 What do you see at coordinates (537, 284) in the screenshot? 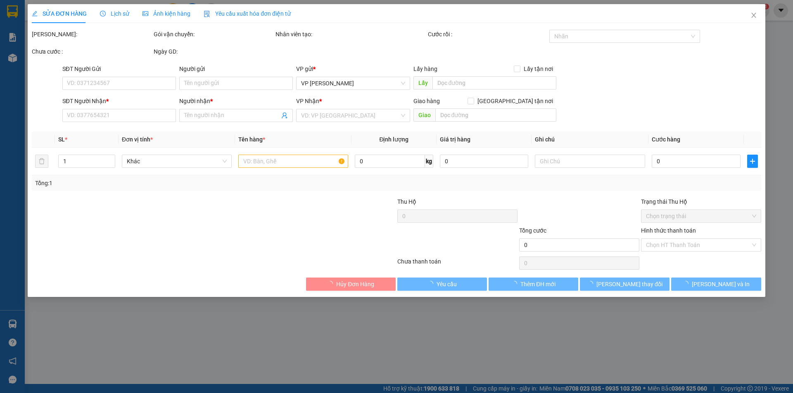
I see `span: Thêm ĐH mới` at bounding box center [537, 284].